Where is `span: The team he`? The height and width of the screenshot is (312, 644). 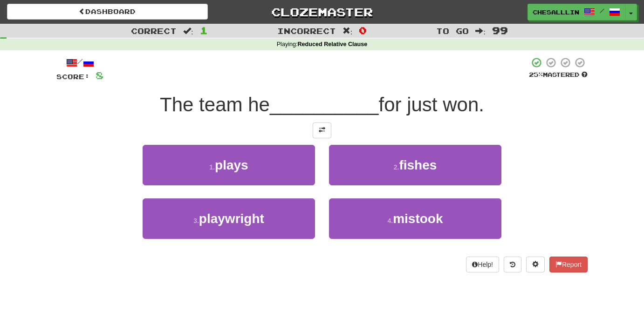
span: The team he is located at coordinates (215, 104).